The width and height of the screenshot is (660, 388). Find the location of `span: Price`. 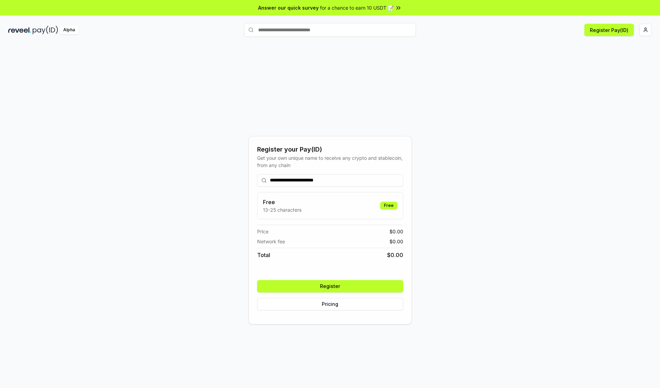

span: Price is located at coordinates (263, 231).